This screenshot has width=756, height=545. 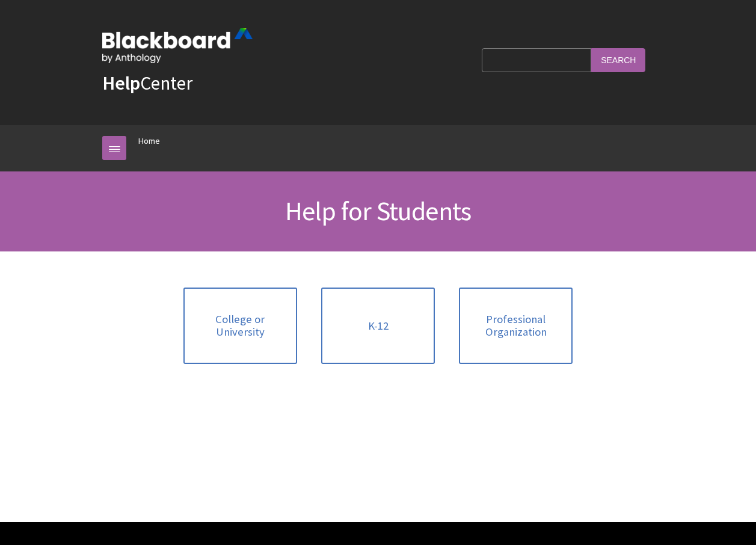 I want to click on img: Blackboard by Anthology, so click(x=178, y=46).